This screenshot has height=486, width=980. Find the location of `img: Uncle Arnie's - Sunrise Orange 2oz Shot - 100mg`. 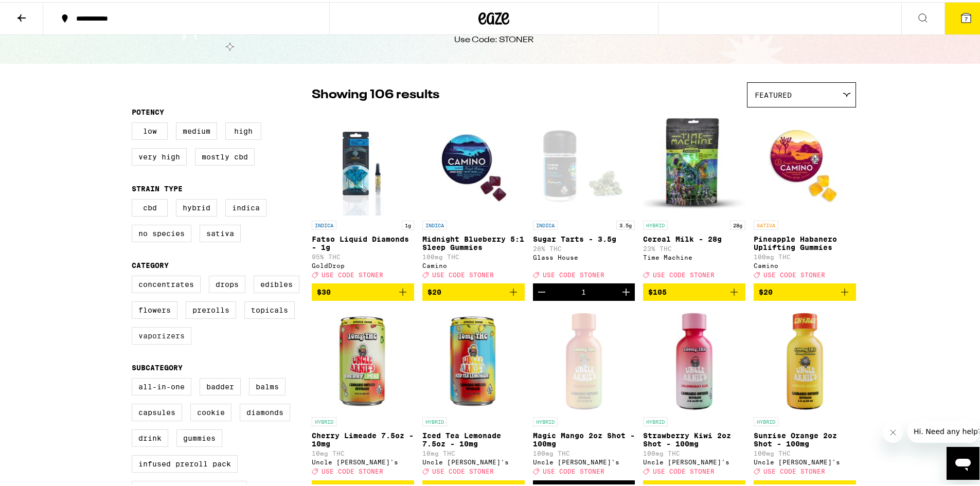

img: Uncle Arnie's - Sunrise Orange 2oz Shot - 100mg is located at coordinates (804, 358).